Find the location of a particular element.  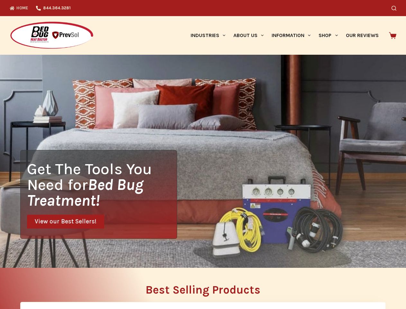

a: Shop is located at coordinates (328, 35).